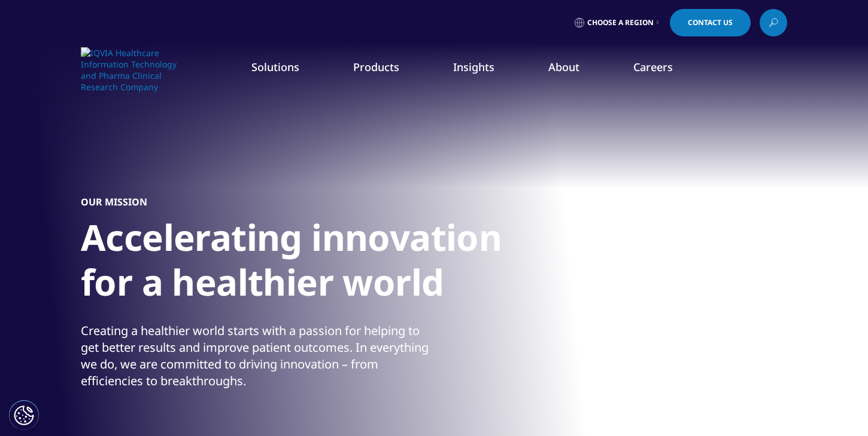  What do you see at coordinates (620, 23) in the screenshot?
I see `span: Choose a Region` at bounding box center [620, 23].